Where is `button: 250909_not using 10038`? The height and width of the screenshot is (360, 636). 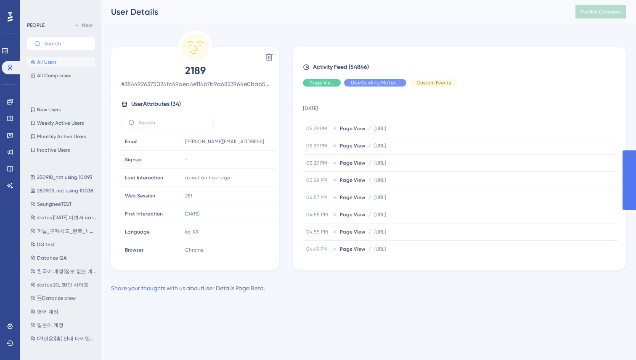
button: 250909_not using 10038 is located at coordinates (63, 191).